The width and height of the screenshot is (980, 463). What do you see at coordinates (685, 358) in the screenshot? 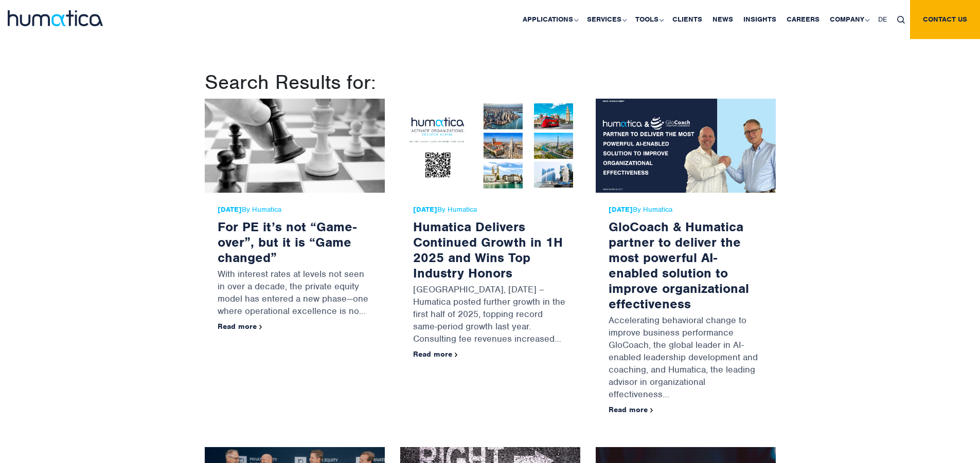
I see `p: Accelerating behavioral change to improve business performance GloCoach, the global leader in AI-...` at bounding box center [685, 358].